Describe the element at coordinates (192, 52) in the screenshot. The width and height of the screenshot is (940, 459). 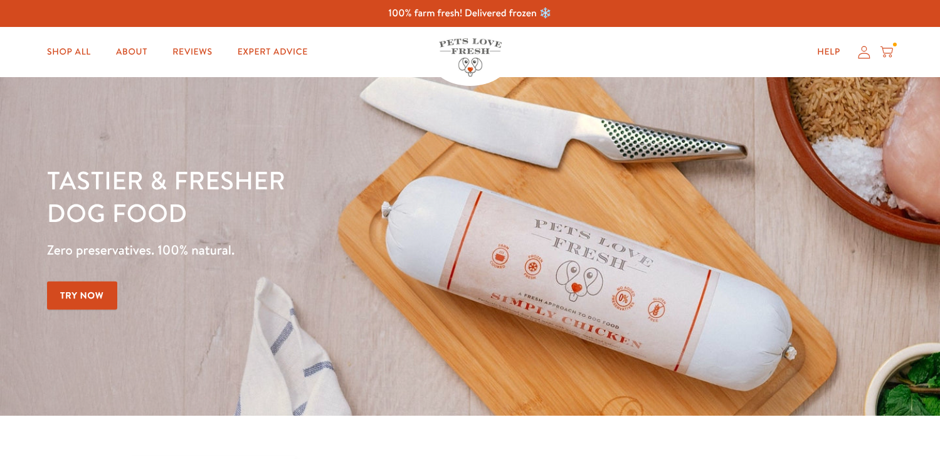
I see `a: Reviews` at that location.